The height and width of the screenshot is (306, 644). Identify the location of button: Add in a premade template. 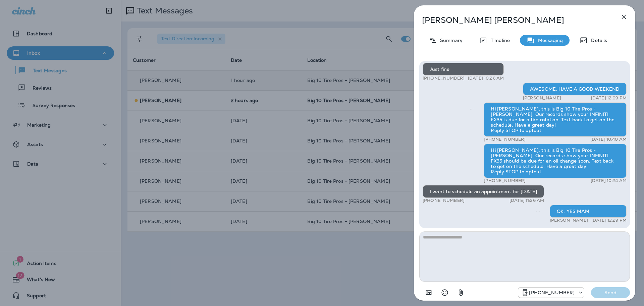
(429, 293).